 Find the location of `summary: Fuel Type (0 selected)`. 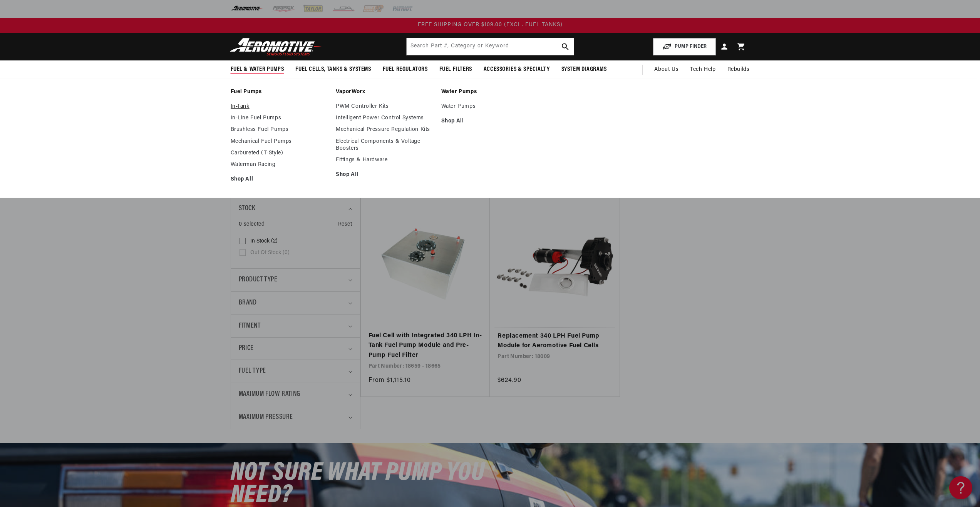

summary: Fuel Type (0 selected) is located at coordinates (295, 371).